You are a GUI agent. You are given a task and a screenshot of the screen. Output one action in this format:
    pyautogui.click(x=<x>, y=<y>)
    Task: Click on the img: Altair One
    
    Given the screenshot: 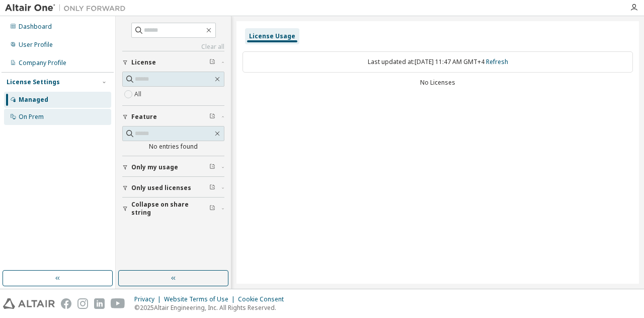 What is the action you would take?
    pyautogui.click(x=68, y=8)
    